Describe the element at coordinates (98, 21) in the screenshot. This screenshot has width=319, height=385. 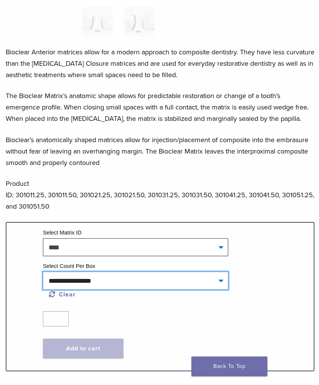
I see `img: Original Anterior Matrix - A Series - Image 5` at that location.